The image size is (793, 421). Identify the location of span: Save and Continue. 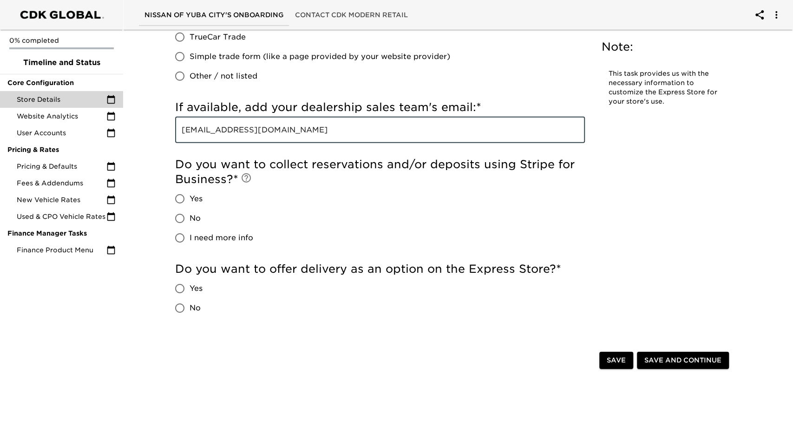
(683, 360).